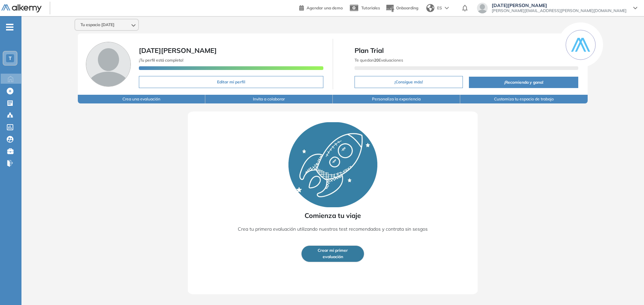 This screenshot has width=644, height=305. I want to click on span: T, so click(10, 58).